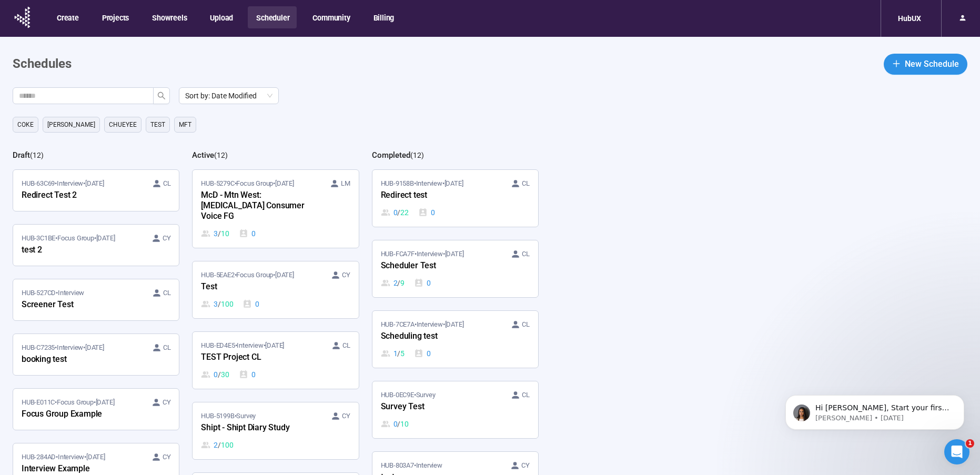  Describe the element at coordinates (79, 305) in the screenshot. I see `div: Screener Test` at that location.